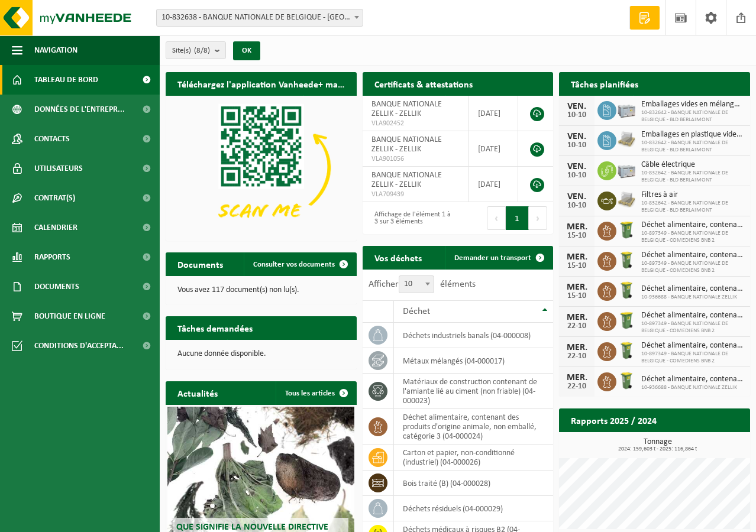 Image resolution: width=756 pixels, height=532 pixels. Describe the element at coordinates (692, 165) in the screenshot. I see `span: Câble électrique` at that location.